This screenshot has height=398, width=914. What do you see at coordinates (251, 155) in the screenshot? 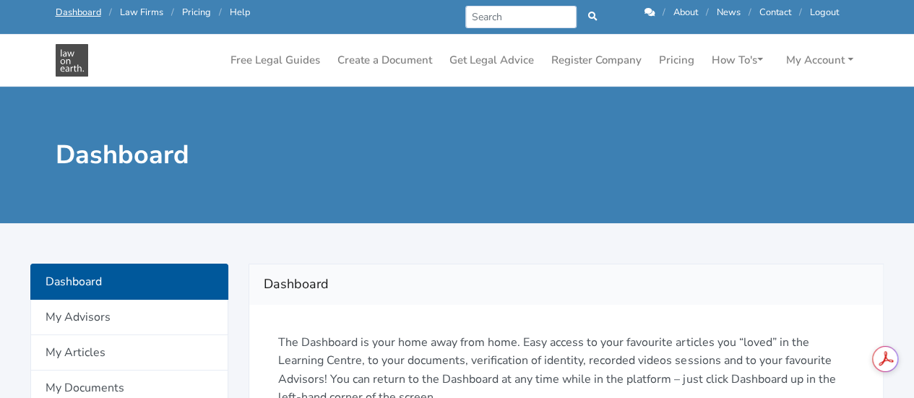
I see `h1: Dashboard` at bounding box center [251, 155].